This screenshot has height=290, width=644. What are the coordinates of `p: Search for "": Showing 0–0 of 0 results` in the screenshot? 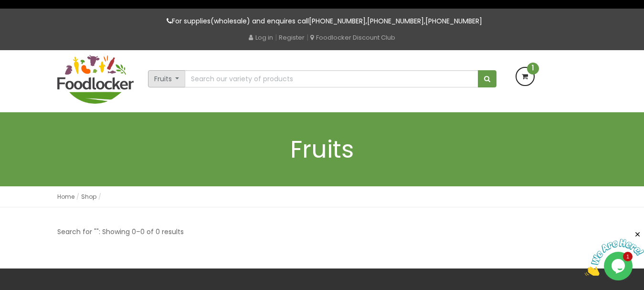 It's located at (120, 231).